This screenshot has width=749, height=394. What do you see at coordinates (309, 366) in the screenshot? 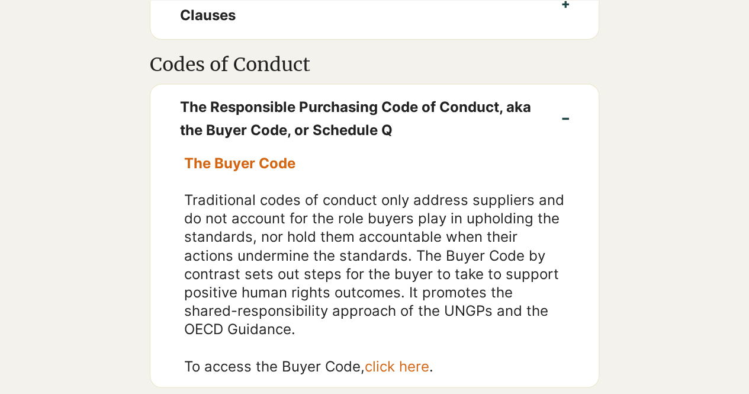
I see `span: To access the Buyer Code,` at bounding box center [309, 366].